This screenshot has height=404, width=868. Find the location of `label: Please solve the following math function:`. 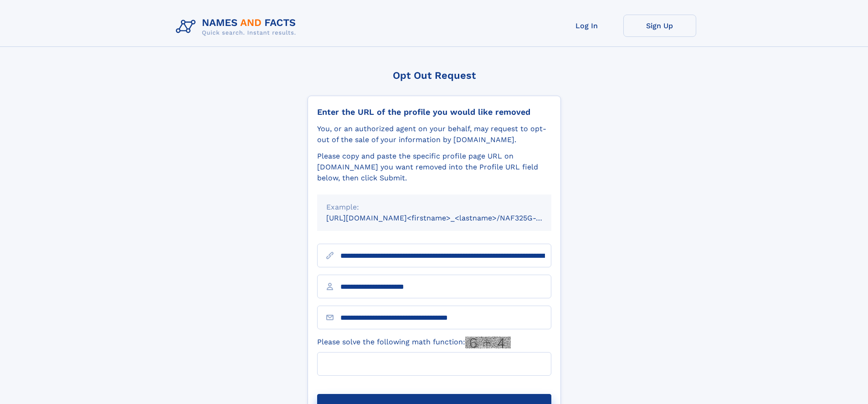

label: Please solve the following math function: is located at coordinates (414, 343).